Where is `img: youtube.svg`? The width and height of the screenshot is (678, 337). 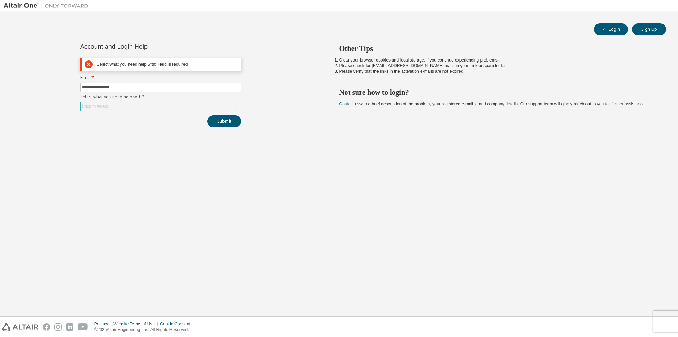
img: youtube.svg is located at coordinates (83, 326).